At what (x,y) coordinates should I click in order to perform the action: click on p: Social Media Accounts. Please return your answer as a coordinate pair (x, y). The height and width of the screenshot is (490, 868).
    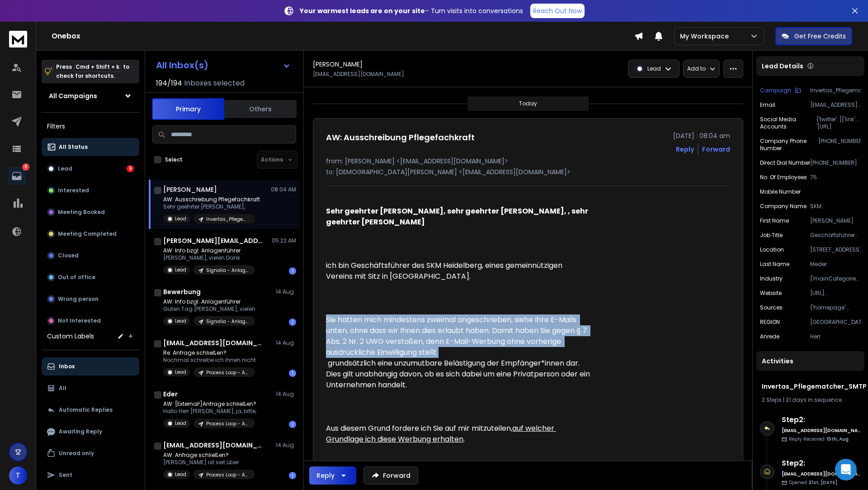
    Looking at the image, I should click on (789, 123).